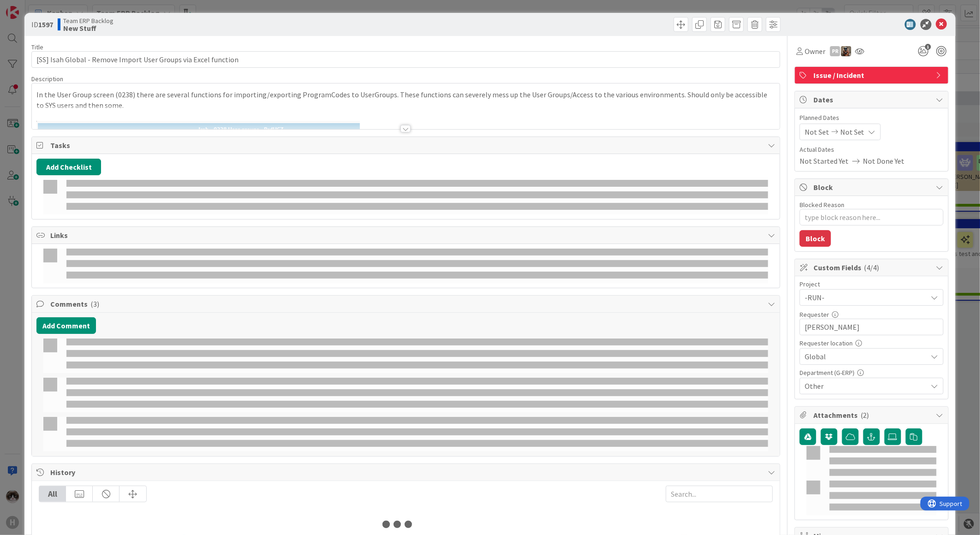 Image resolution: width=980 pixels, height=535 pixels. Describe the element at coordinates (69, 167) in the screenshot. I see `button: Add Checklist` at that location.